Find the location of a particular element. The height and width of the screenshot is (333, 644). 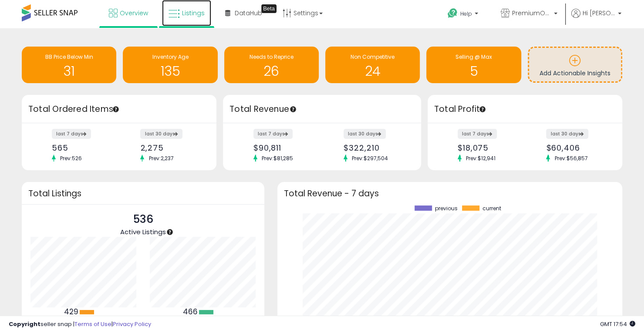

h1: 31 is located at coordinates (69, 71).